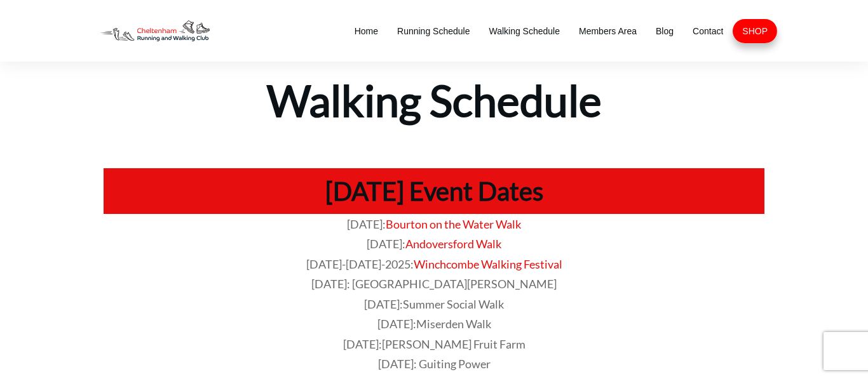 The height and width of the screenshot is (379, 868). What do you see at coordinates (755, 31) in the screenshot?
I see `a: SHOP` at bounding box center [755, 31].